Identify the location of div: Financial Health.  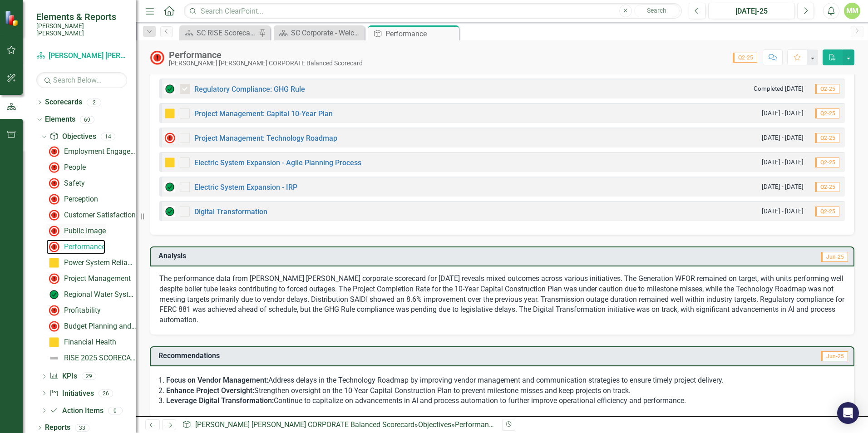
(90, 342).